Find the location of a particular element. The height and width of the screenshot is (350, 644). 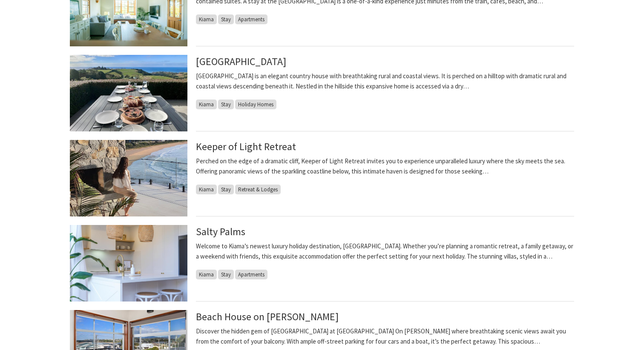

span: Holiday Homes is located at coordinates (256, 104).